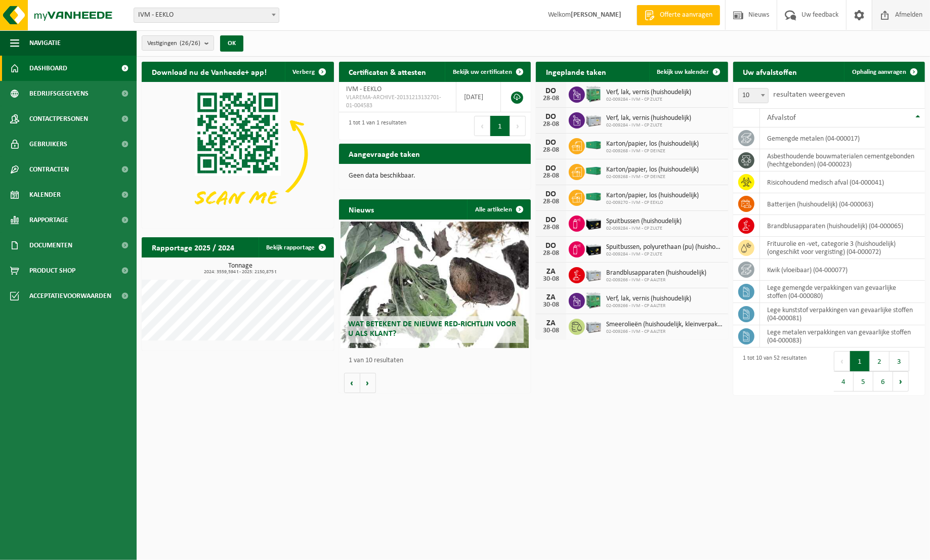  I want to click on span: Brandblusapparaten (huishoudelijk), so click(657, 273).